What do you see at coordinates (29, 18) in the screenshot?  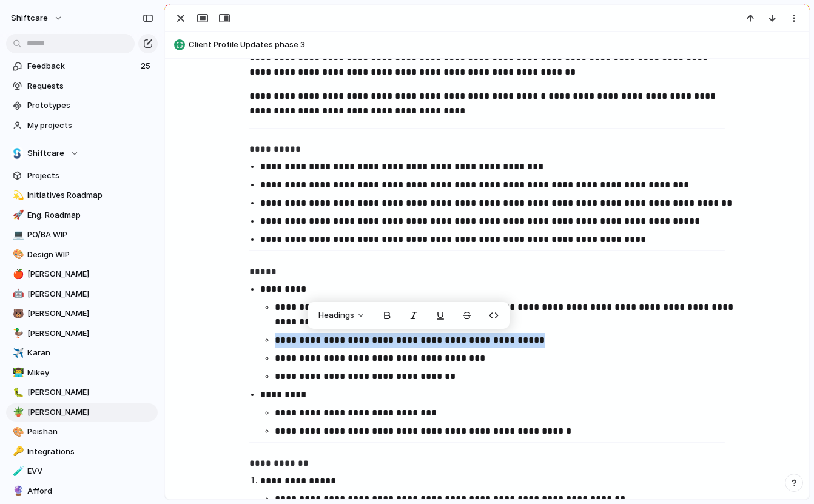 I see `span: shiftcare` at bounding box center [29, 18].